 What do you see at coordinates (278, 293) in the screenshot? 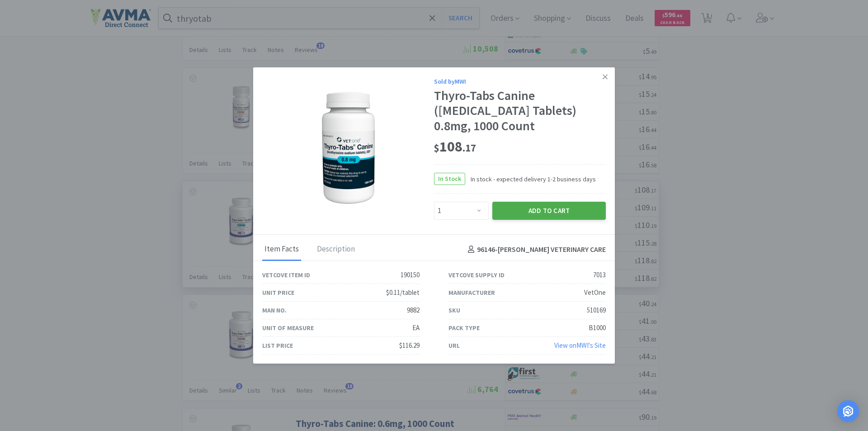
I see `div: Unit Price` at bounding box center [278, 293].